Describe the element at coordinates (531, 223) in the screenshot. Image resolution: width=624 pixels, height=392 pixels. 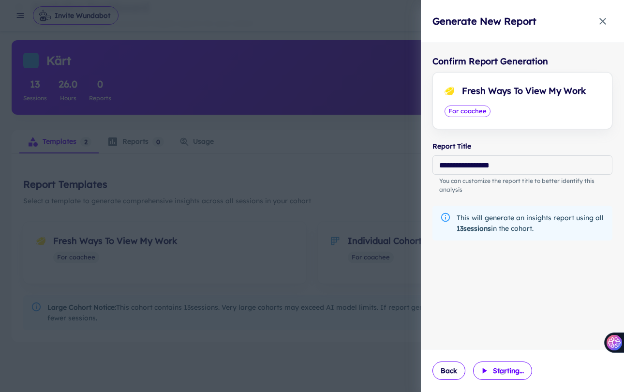
I see `div: This will generate an insights report using all in the cohort.` at that location.